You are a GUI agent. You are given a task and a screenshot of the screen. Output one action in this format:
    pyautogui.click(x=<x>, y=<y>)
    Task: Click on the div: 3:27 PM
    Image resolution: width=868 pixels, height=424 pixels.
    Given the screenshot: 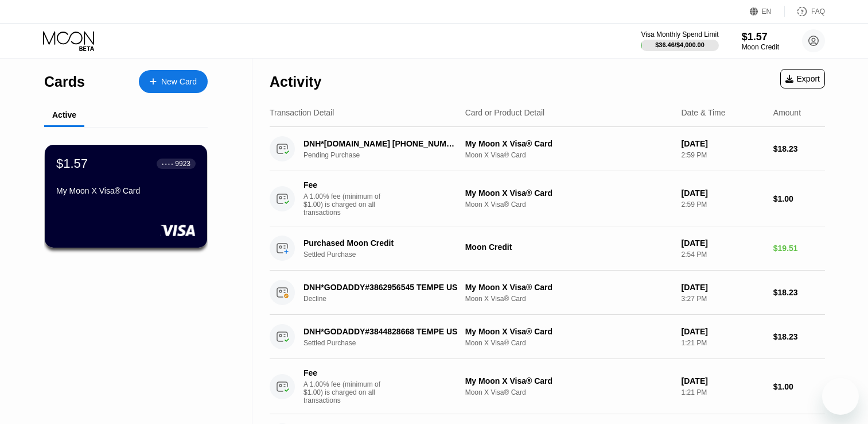 What is the action you would take?
    pyautogui.click(x=723, y=298)
    